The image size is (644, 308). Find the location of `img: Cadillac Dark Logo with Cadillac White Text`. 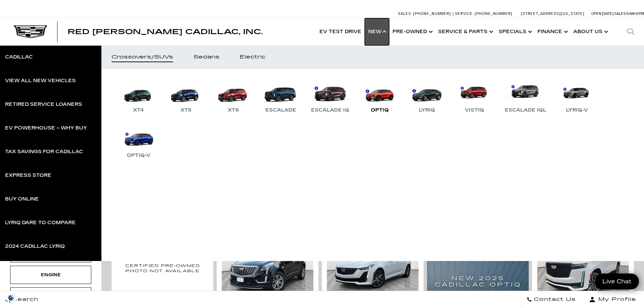

img: Cadillac Dark Logo with Cadillac White Text is located at coordinates (30, 32).